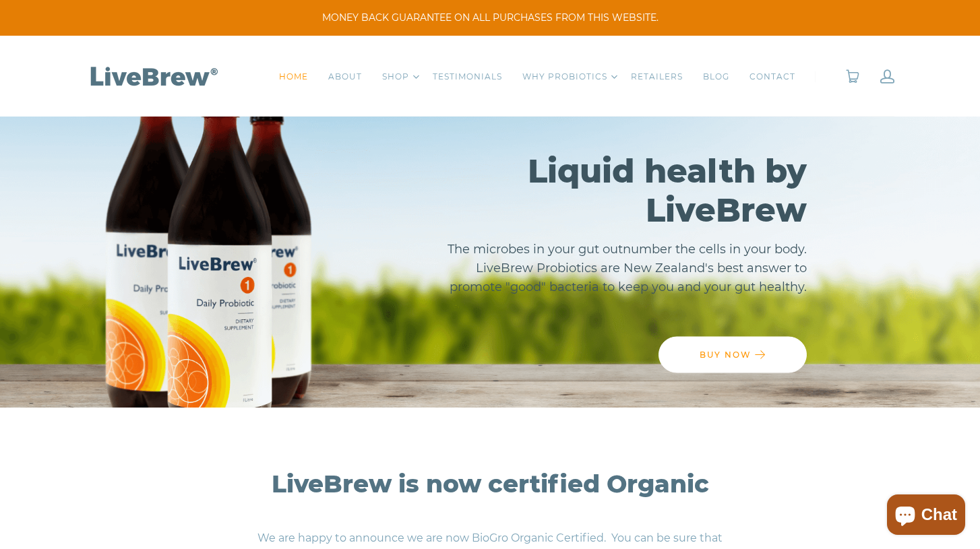 The image size is (980, 549). I want to click on inbox-online-store-chat: Shopify online store chat, so click(926, 517).